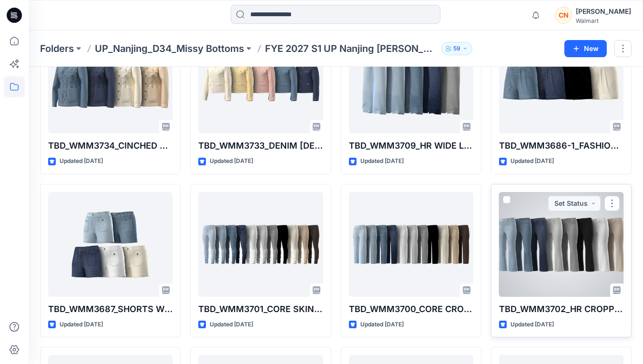 This screenshot has width=643, height=364. Describe the element at coordinates (110, 244) in the screenshot. I see `a: TBD_WMM3687_SHORTS W FRONT PATCH POCKET-OPTION 1 4.15.25` at that location.